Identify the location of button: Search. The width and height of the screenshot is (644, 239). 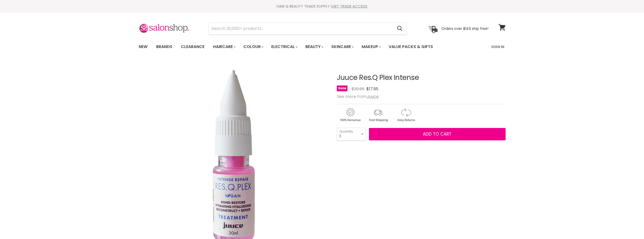
(400, 28).